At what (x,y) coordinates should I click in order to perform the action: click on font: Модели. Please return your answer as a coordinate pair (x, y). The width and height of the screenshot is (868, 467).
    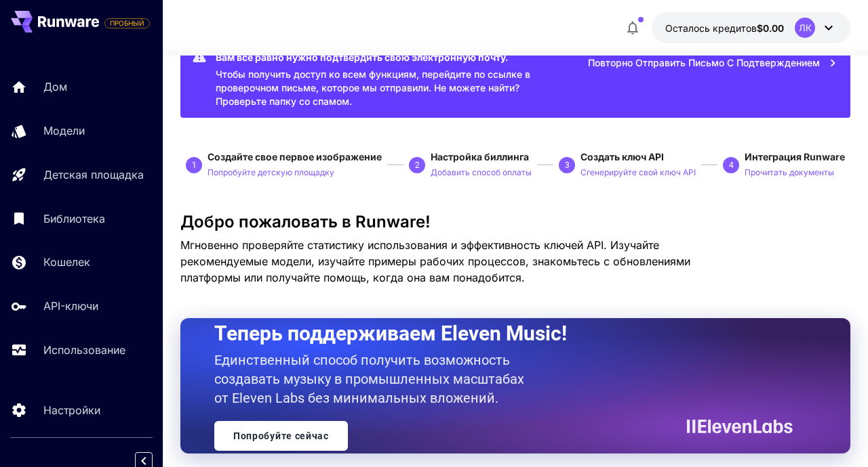
    Looking at the image, I should click on (64, 131).